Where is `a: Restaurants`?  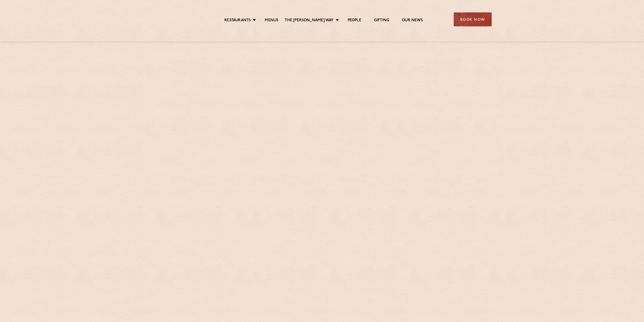 a: Restaurants is located at coordinates (237, 21).